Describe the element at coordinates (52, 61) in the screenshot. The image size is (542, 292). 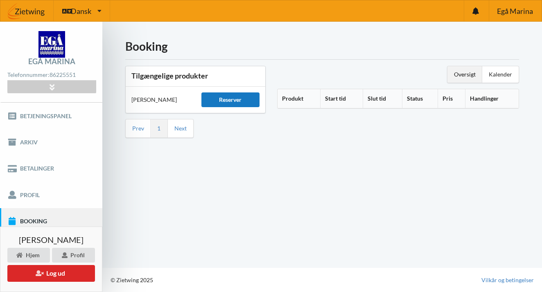
I see `div: Egå Marina` at that location.